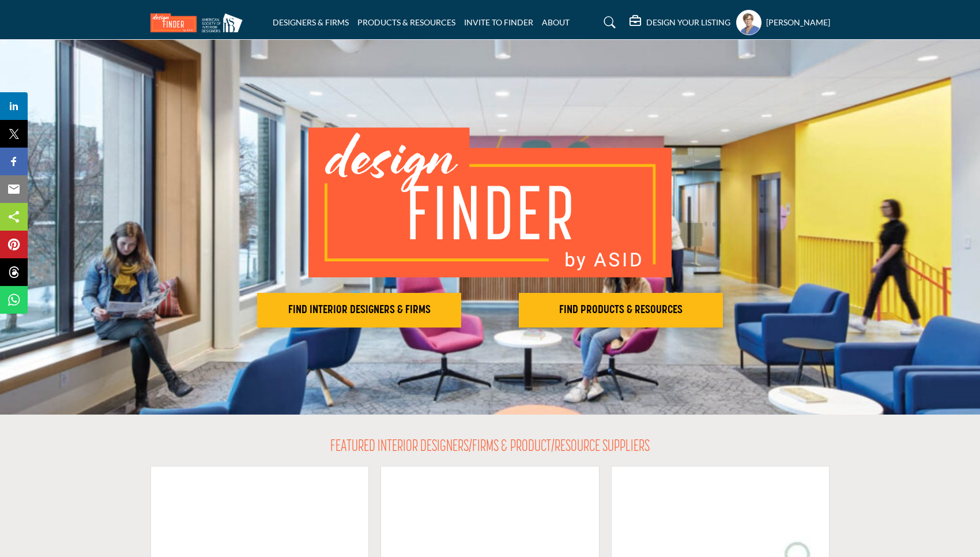  What do you see at coordinates (499, 22) in the screenshot?
I see `a: INVITE TO FINDER` at bounding box center [499, 22].